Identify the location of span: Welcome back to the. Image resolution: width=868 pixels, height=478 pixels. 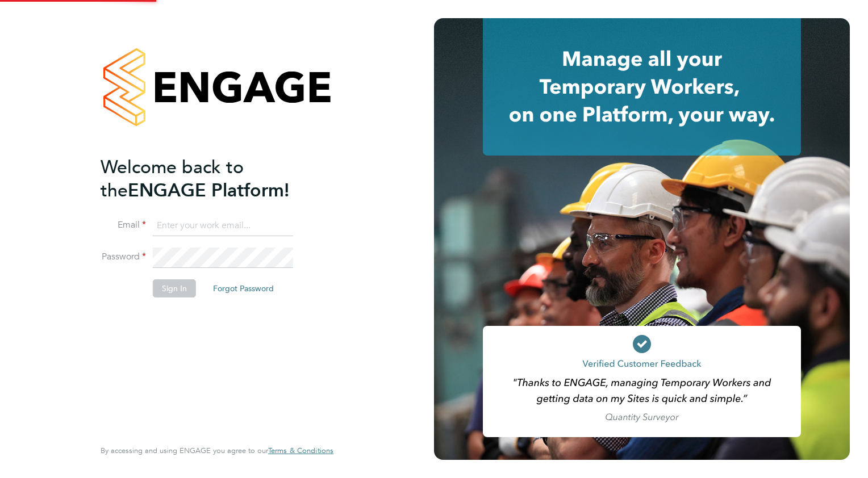
(172, 179).